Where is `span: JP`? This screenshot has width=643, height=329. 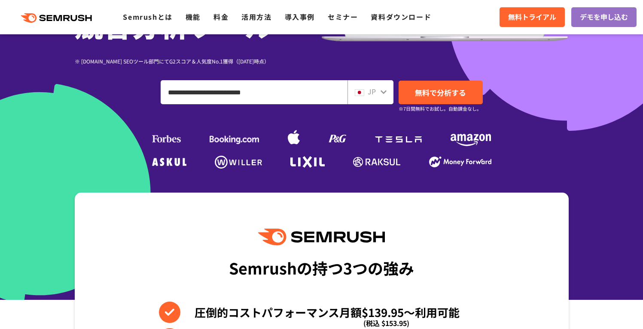
span: JP is located at coordinates (372, 91).